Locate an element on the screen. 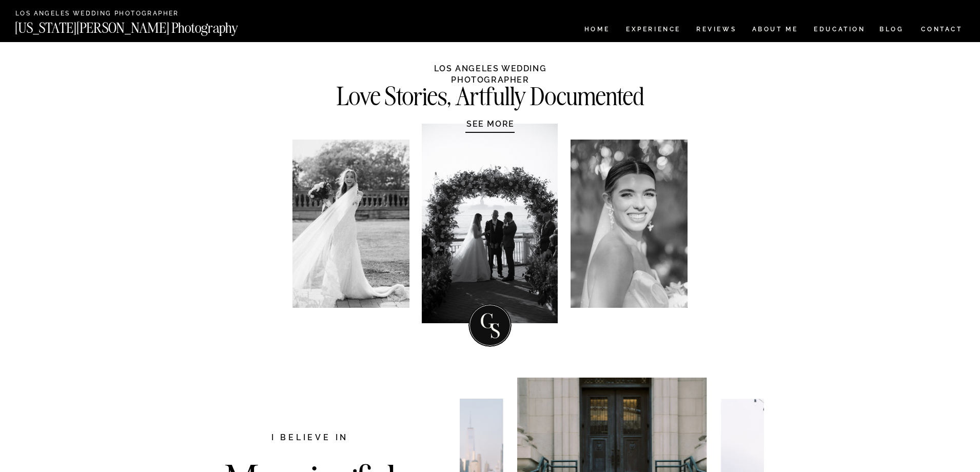 This screenshot has width=980, height=472. h2: Los Angeles Wedding Photographer is located at coordinates (116, 14).